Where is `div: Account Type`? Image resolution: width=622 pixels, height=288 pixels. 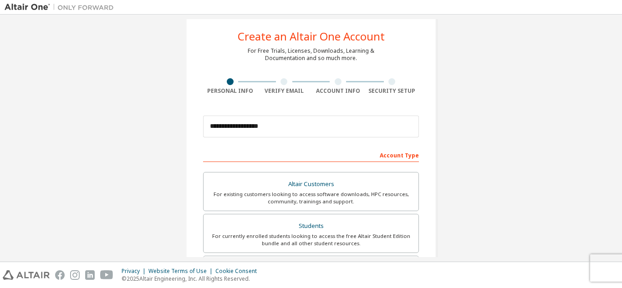 div: Account Type is located at coordinates (311, 155).